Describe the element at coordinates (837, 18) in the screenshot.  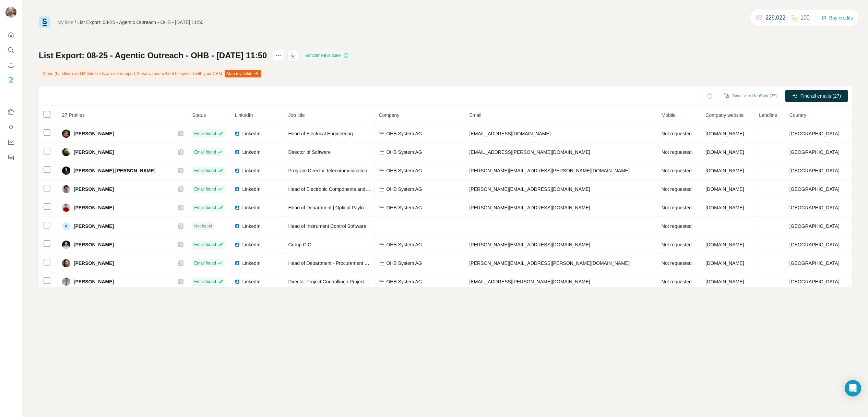
I see `button: Buy credits` at that location.